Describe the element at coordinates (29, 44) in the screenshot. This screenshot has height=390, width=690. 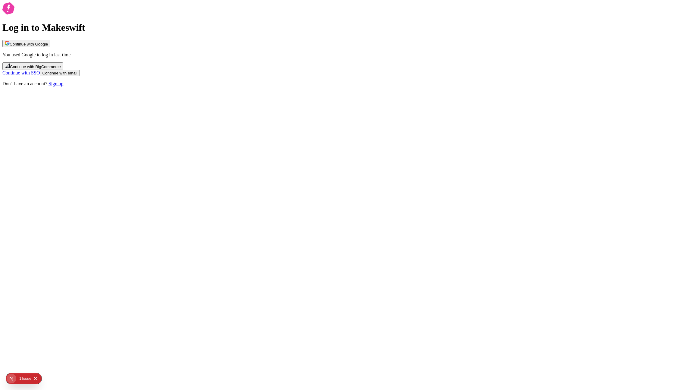
I see `span: Continue with Google` at that location.